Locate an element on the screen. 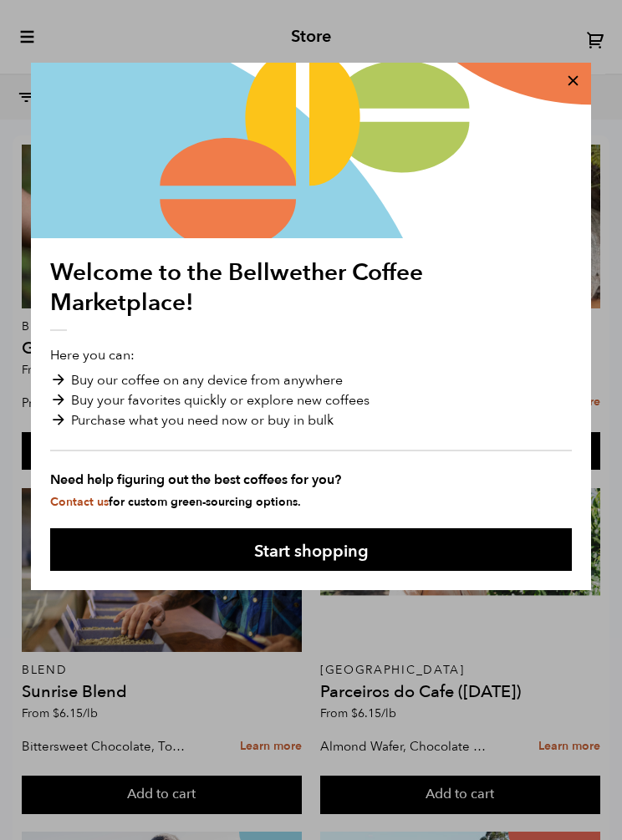 The image size is (622, 840). h1: Welcome to the Bellwether Coffee Marketplace! is located at coordinates (290, 294).